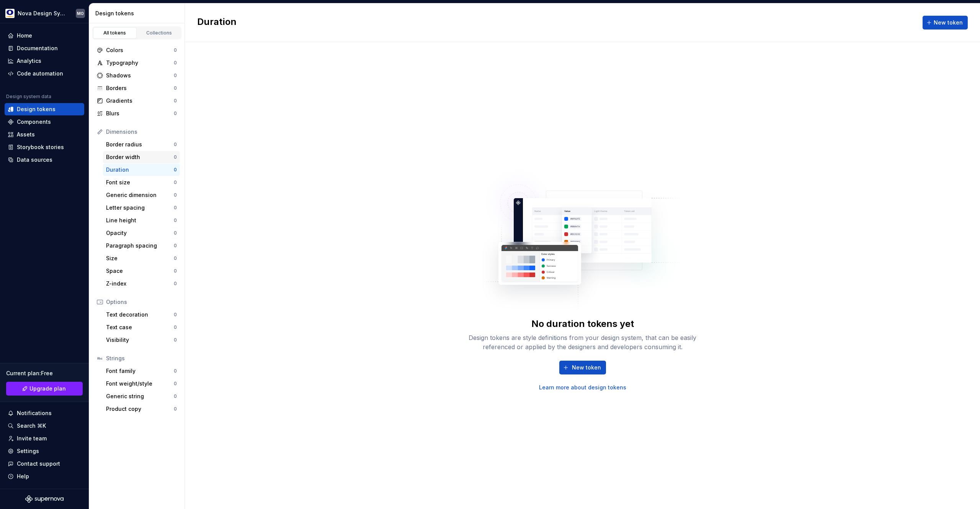 Image resolution: width=980 pixels, height=509 pixels. I want to click on a: Border radius0, so click(141, 145).